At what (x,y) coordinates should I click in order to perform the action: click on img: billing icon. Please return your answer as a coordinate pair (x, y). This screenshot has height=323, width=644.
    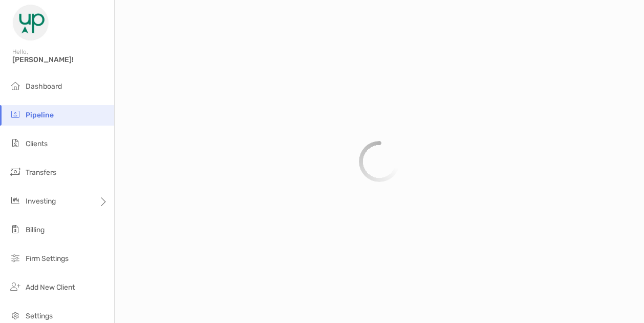
    Looking at the image, I should click on (15, 229).